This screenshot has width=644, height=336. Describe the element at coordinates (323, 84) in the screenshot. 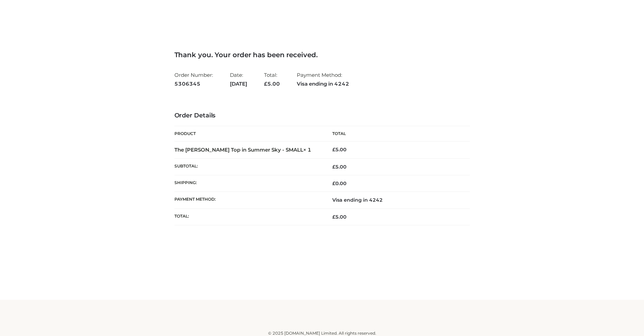

I see `strong: Visa ending in 4242` at that location.